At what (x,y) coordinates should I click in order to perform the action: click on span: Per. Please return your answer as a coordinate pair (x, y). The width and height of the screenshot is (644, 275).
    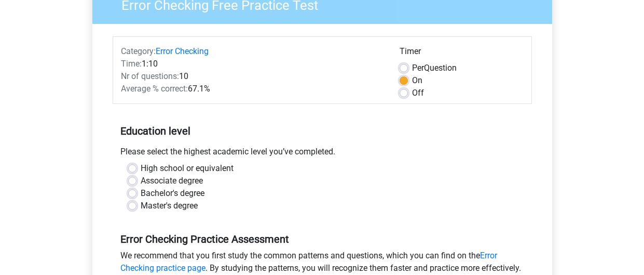
    Looking at the image, I should click on (418, 67).